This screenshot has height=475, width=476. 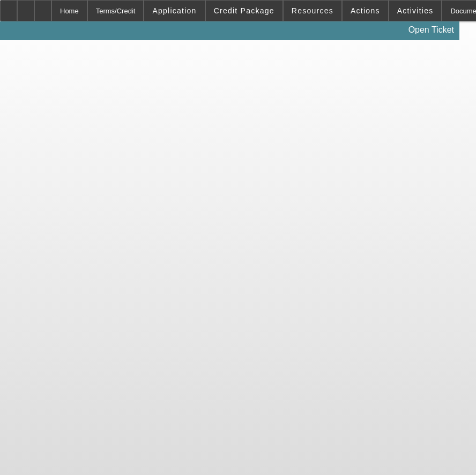 I want to click on button: Activities, so click(x=415, y=11).